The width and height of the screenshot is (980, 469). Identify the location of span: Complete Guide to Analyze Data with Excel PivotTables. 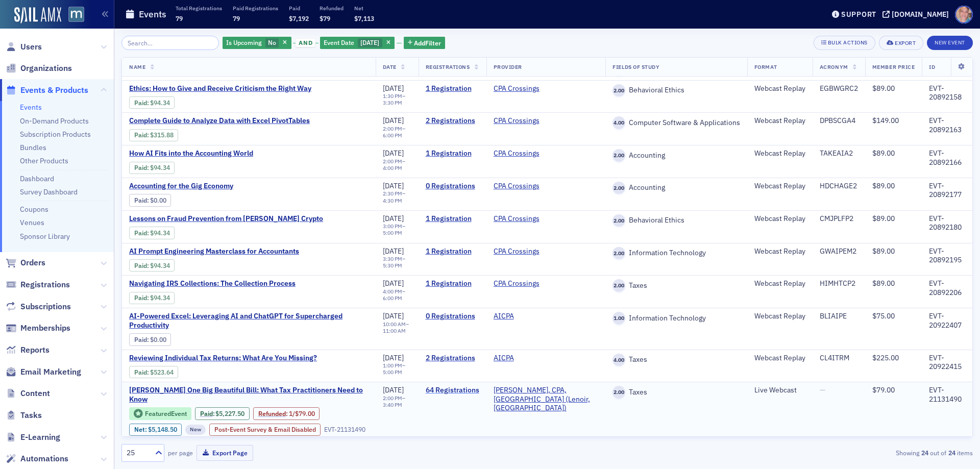
(220, 121).